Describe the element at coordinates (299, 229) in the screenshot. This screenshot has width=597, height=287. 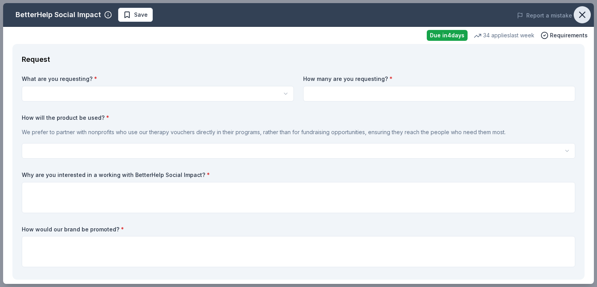
I see `label: How would our brand be promoted?` at that location.